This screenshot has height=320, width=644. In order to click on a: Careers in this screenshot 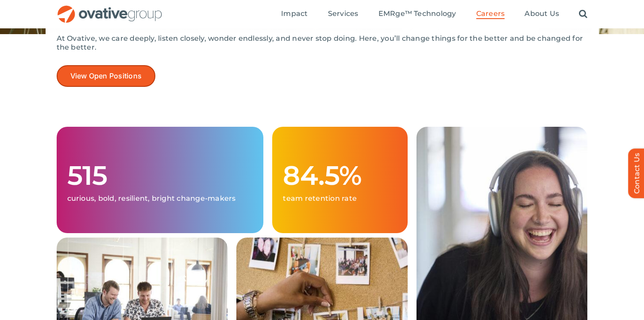, I will do `click(491, 14)`.